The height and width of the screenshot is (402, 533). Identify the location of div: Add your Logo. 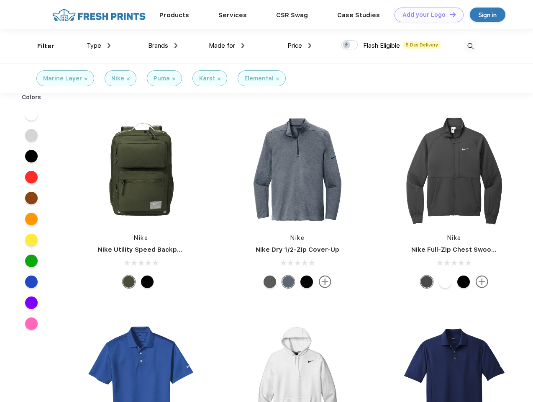
(424, 15).